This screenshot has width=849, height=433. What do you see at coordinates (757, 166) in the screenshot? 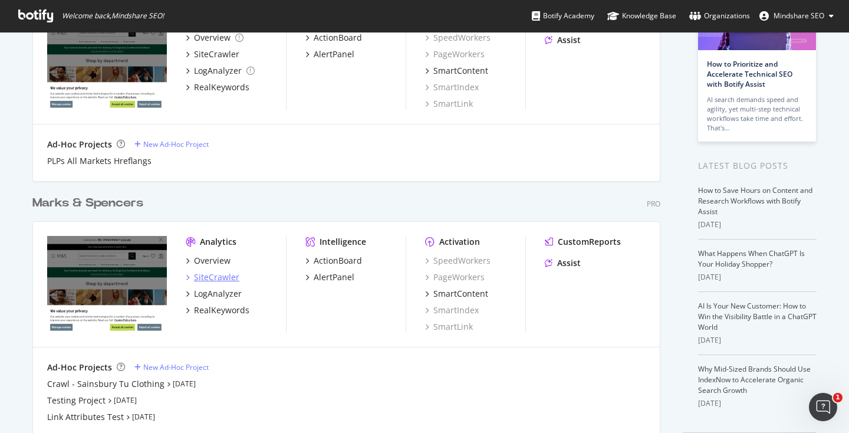
I see `div: Latest Blog Posts` at bounding box center [757, 166].